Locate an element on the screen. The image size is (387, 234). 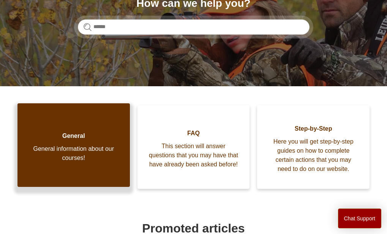
a: General General information about our courses! is located at coordinates (74, 145).